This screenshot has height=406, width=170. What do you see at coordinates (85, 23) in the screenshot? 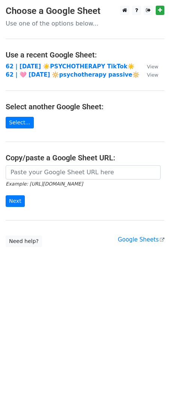
I see `p: Use one of the options below...` at bounding box center [85, 23].